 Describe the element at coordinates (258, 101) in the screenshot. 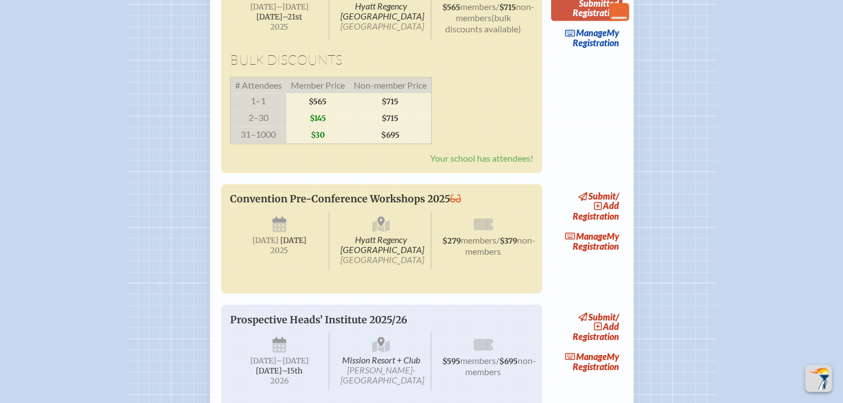

I see `span: 1–1` at that location.